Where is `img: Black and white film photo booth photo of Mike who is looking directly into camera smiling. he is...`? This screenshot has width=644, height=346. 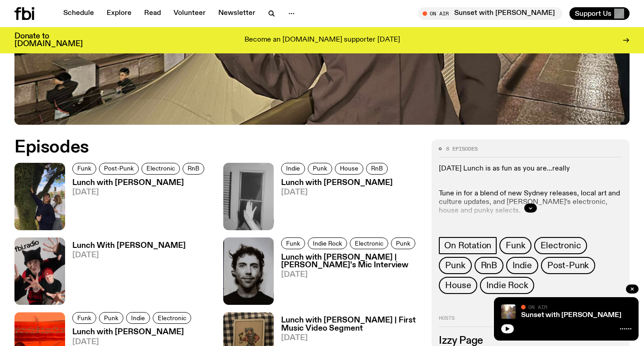 img: Black and white film photo booth photo of Mike who is looking directly into camera smiling. he is... is located at coordinates (248, 271).